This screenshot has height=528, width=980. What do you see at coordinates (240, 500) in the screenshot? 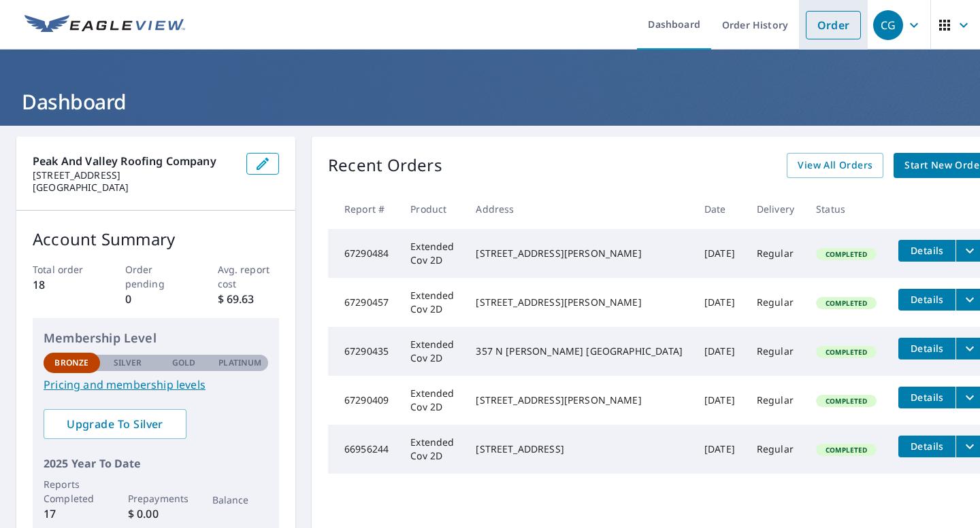
I see `p: Balance` at bounding box center [240, 500].